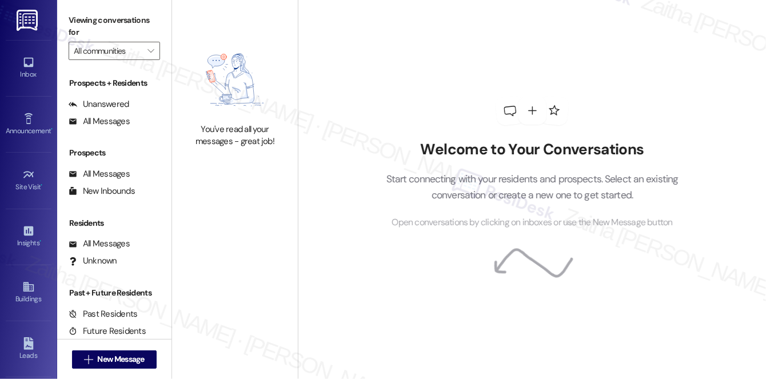 The height and width of the screenshot is (379, 766). What do you see at coordinates (29, 68) in the screenshot?
I see `a: Inbox` at bounding box center [29, 68].